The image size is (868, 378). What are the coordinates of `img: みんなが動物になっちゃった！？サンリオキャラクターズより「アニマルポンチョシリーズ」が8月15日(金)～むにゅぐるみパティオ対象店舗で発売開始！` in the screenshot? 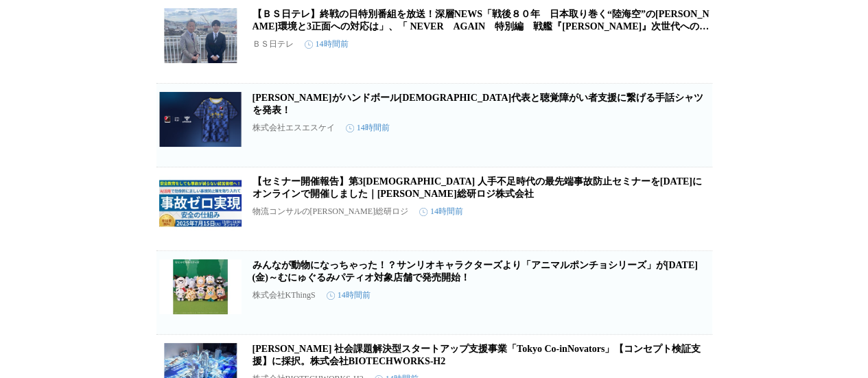 It's located at (200, 287).